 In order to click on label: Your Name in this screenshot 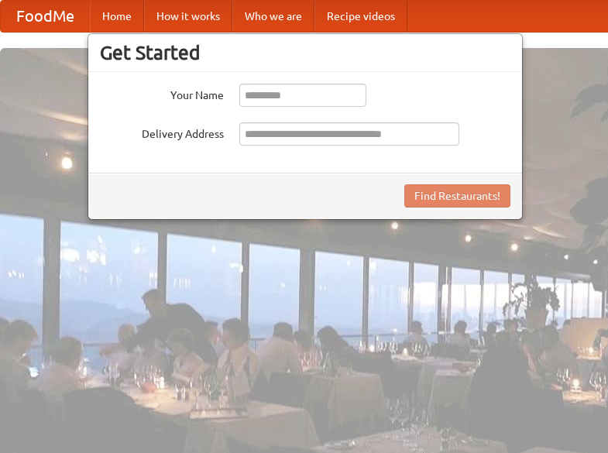, I will do `click(162, 93)`.